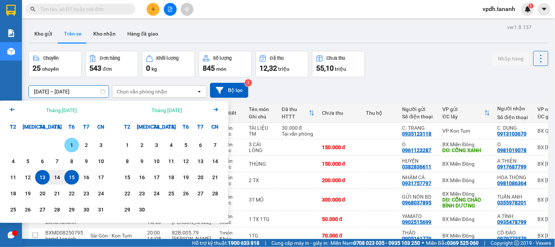 This screenshot has height=247, width=555. What do you see at coordinates (95, 68) in the screenshot?
I see `span: 543` at bounding box center [95, 68].